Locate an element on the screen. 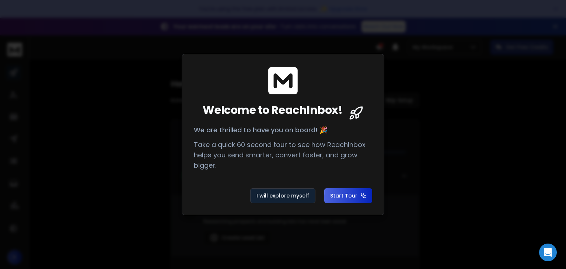  p: We are thrilled to have you on board! 🎉 is located at coordinates (283, 130).